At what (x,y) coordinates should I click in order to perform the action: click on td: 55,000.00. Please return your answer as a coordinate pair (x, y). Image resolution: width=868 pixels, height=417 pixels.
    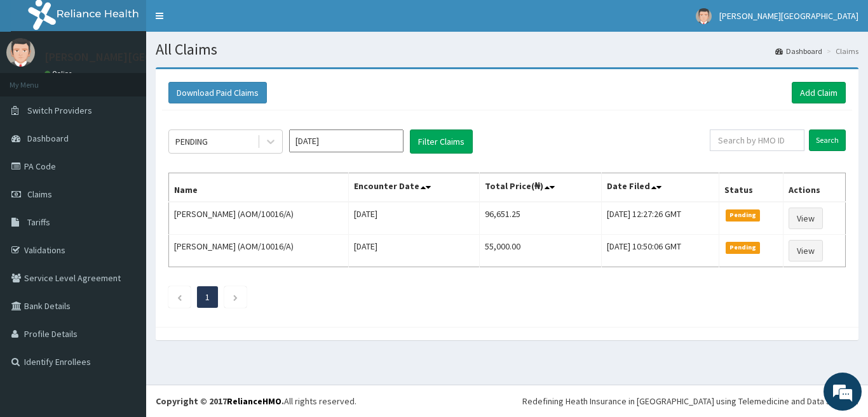
    Looking at the image, I should click on (541, 251).